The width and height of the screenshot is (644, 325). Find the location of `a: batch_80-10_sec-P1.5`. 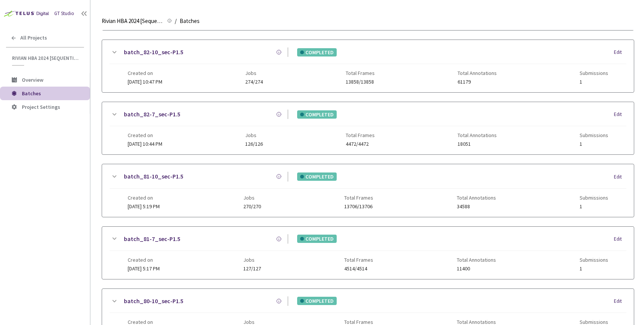

a: batch_80-10_sec-P1.5 is located at coordinates (154, 301).